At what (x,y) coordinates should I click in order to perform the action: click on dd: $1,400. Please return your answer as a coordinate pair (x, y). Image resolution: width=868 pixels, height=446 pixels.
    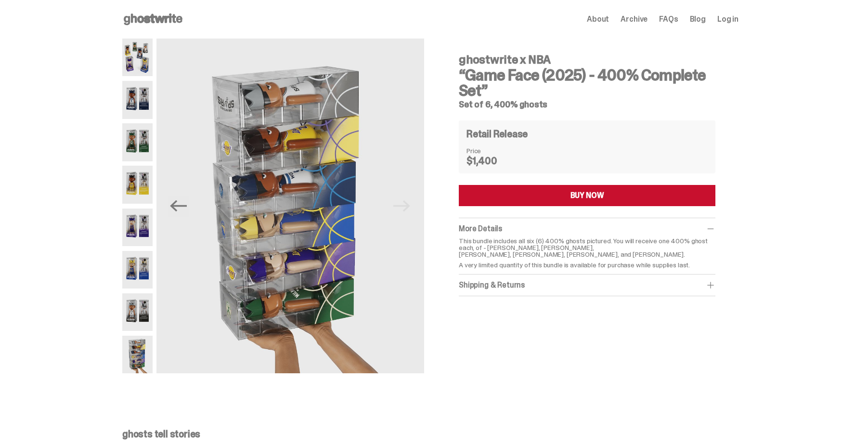
    Looking at the image, I should click on (491, 161).